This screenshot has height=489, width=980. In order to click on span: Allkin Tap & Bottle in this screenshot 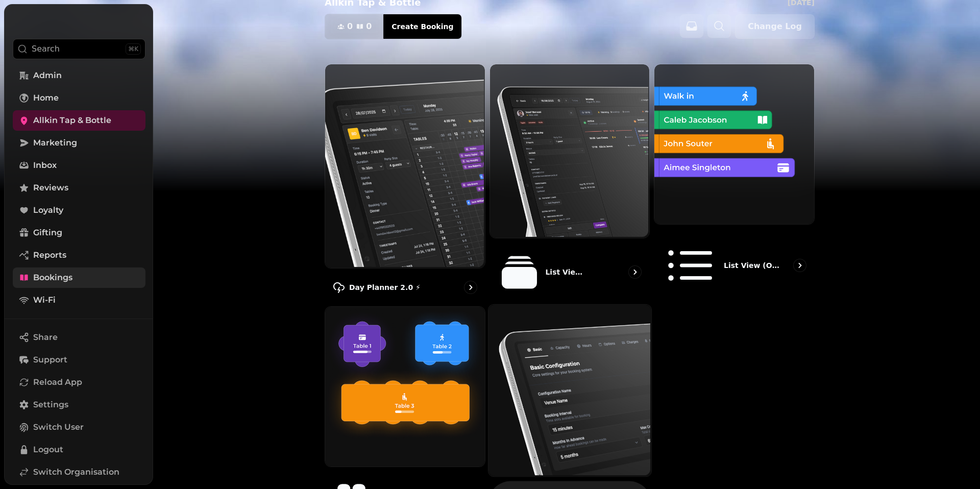, I will do `click(72, 120)`.